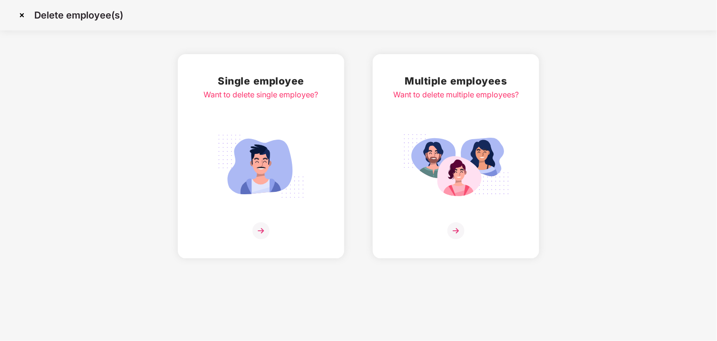 This screenshot has width=717, height=341. I want to click on div: Want to delete single employee?, so click(261, 95).